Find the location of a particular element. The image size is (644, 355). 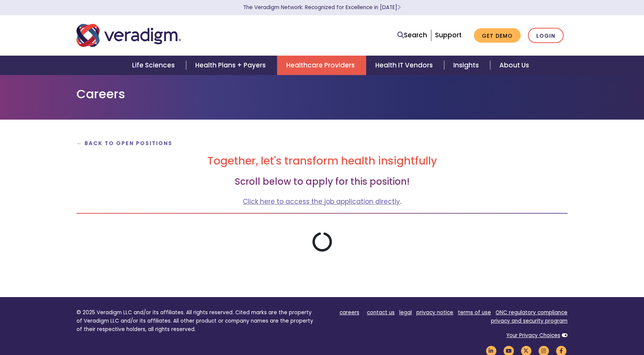

a: terms of use is located at coordinates (474, 312).